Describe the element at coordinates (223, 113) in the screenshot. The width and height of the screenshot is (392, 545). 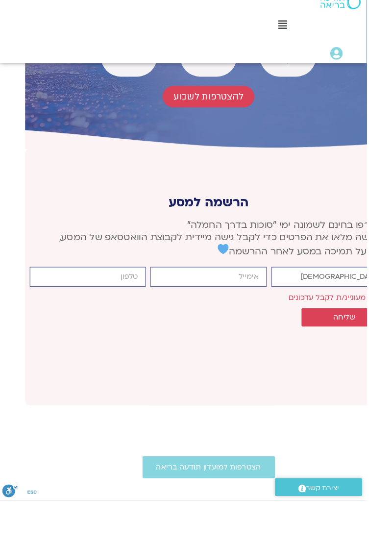
I see `a: להצטרפות לשבוע` at that location.